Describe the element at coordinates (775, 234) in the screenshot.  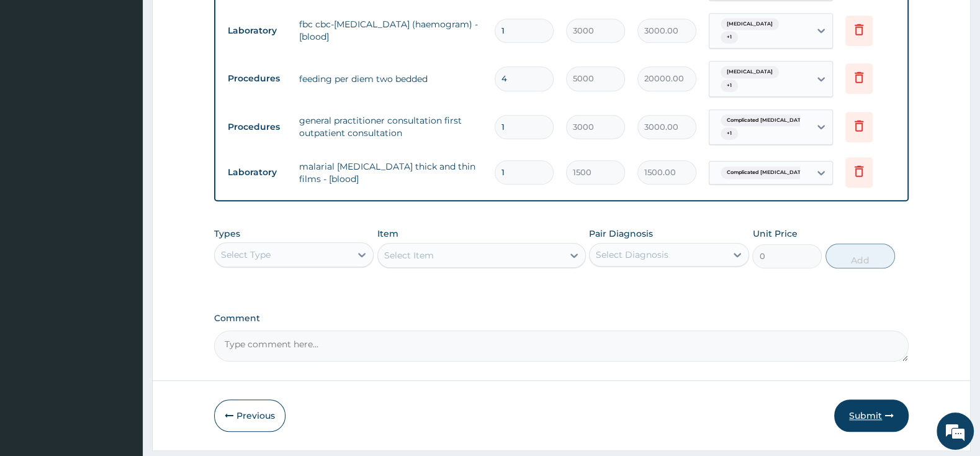
I see `label: Unit Price` at that location.